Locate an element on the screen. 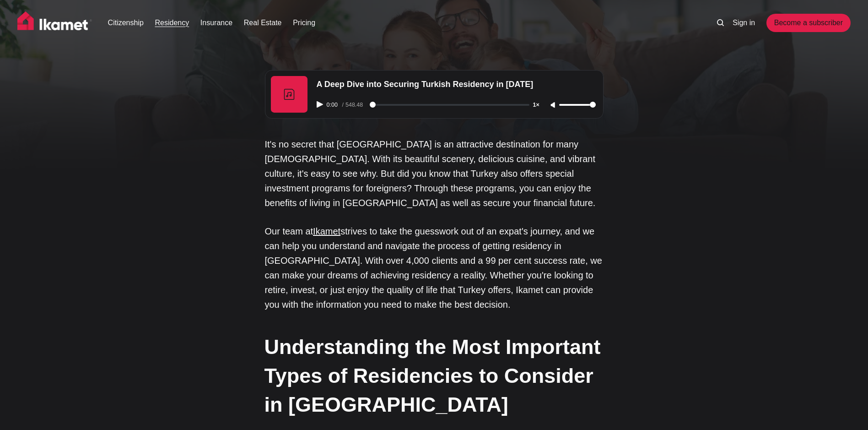 The height and width of the screenshot is (430, 868). a: Residency is located at coordinates (172, 23).